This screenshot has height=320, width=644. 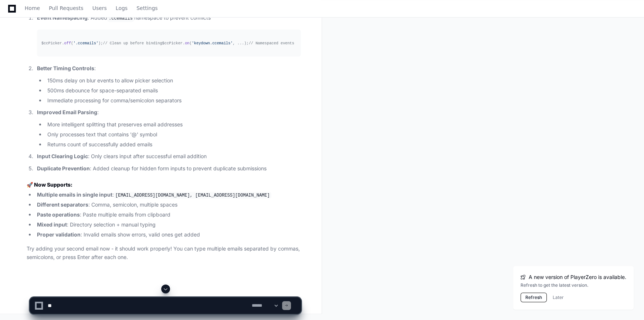 I want to click on p: Try adding your second email now - it should work properly! You can type multiple emails separate..., so click(x=164, y=253).